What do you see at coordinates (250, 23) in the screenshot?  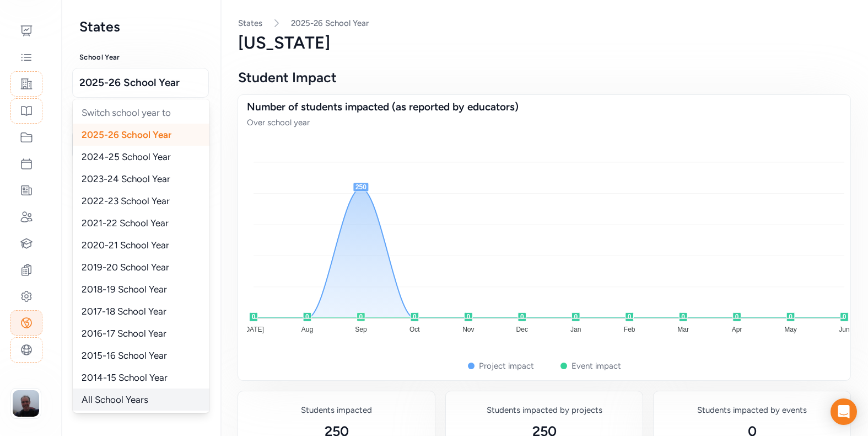 I see `a: States` at bounding box center [250, 23].